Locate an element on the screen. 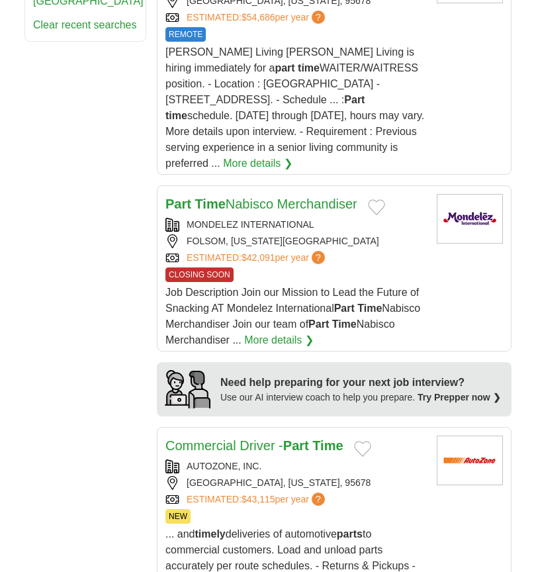 The height and width of the screenshot is (572, 536). a: Part TimeNabisco Merchandiser is located at coordinates (261, 204).